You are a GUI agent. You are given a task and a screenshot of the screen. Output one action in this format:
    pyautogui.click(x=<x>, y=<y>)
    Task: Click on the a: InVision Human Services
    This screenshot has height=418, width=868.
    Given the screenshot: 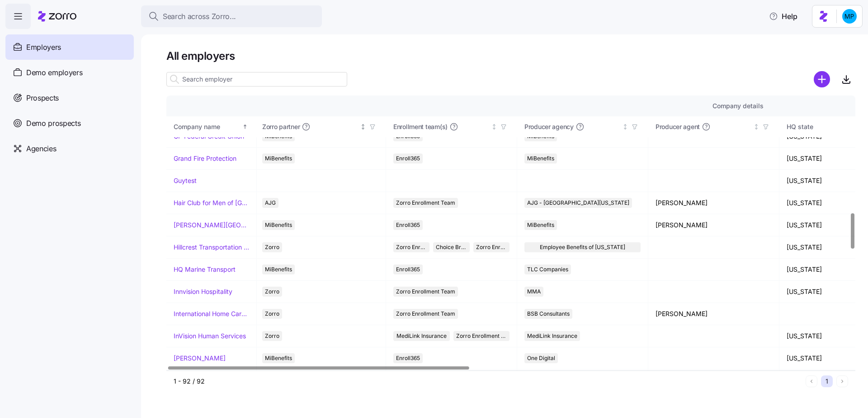 What is the action you would take?
    pyautogui.click(x=210, y=336)
    